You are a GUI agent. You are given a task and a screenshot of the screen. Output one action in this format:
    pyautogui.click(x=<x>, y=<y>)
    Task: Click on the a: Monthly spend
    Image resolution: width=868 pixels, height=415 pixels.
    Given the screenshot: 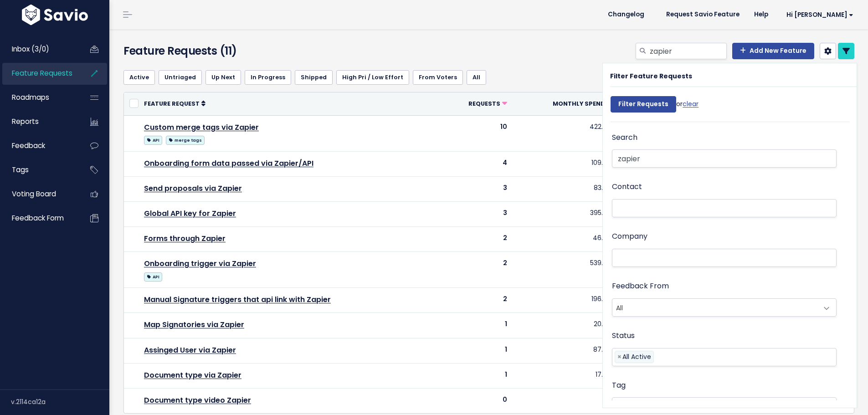 What is the action you would take?
    pyautogui.click(x=582, y=104)
    